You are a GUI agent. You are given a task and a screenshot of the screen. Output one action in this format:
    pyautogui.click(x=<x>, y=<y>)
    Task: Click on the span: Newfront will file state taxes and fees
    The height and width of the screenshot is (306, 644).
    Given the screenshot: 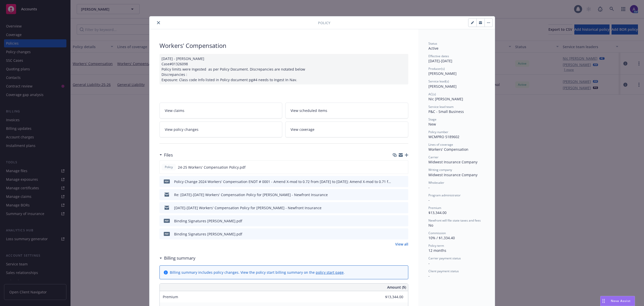 What is the action you would take?
    pyautogui.click(x=455, y=220)
    